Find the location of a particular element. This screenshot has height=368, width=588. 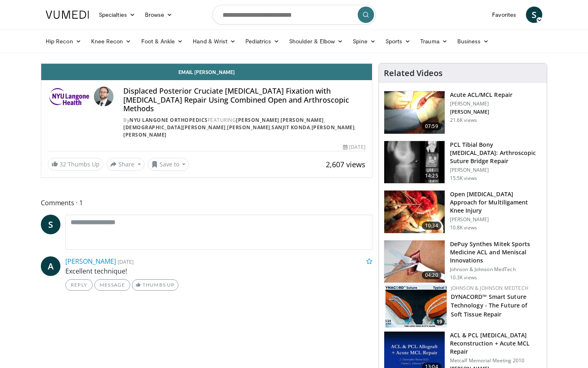

p: Johnson & Johnson MedTech is located at coordinates (495, 269).